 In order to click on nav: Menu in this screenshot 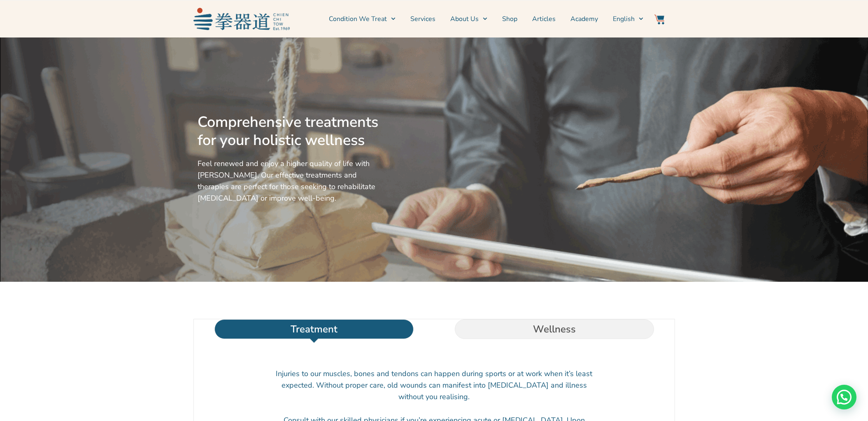, I will do `click(469, 19)`.